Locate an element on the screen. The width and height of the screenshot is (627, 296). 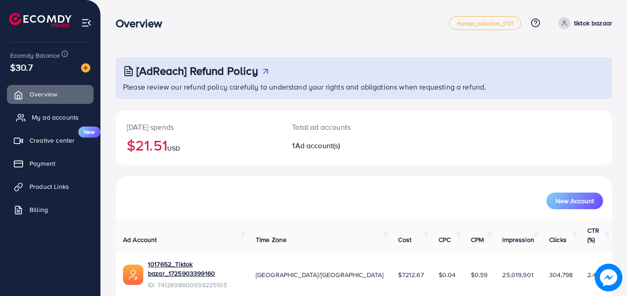
span: New is located at coordinates (89, 132).